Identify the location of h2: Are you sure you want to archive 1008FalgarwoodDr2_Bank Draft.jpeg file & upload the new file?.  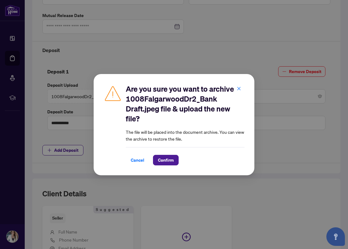
(185, 104).